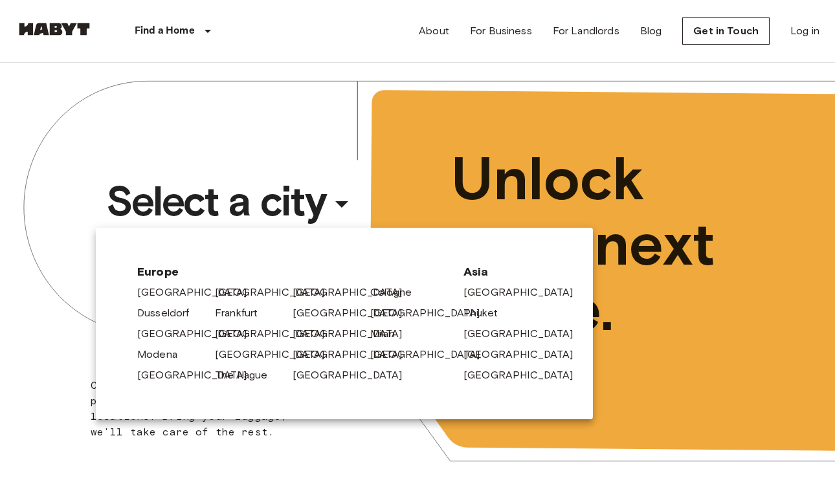 The width and height of the screenshot is (835, 504). I want to click on span: Asia, so click(507, 272).